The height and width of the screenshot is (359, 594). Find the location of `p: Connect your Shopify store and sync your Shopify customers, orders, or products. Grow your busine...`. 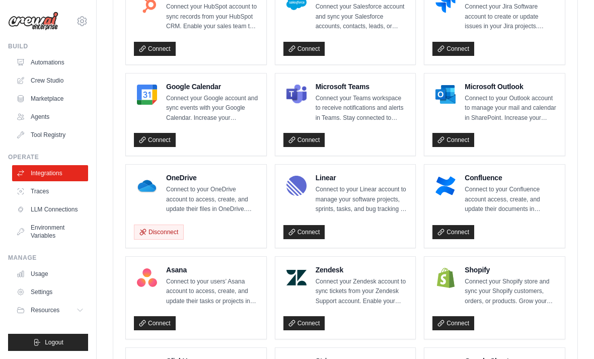

p: Connect your Shopify store and sync your Shopify customers, orders, or products. Grow your busine... is located at coordinates (511, 292).